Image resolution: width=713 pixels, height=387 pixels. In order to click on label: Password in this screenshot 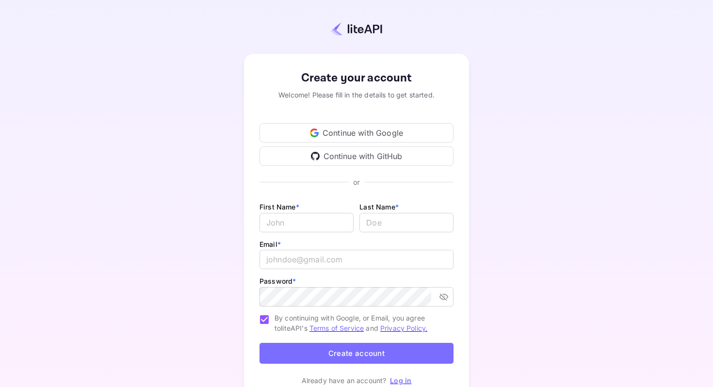, I will do `click(277, 281)`.